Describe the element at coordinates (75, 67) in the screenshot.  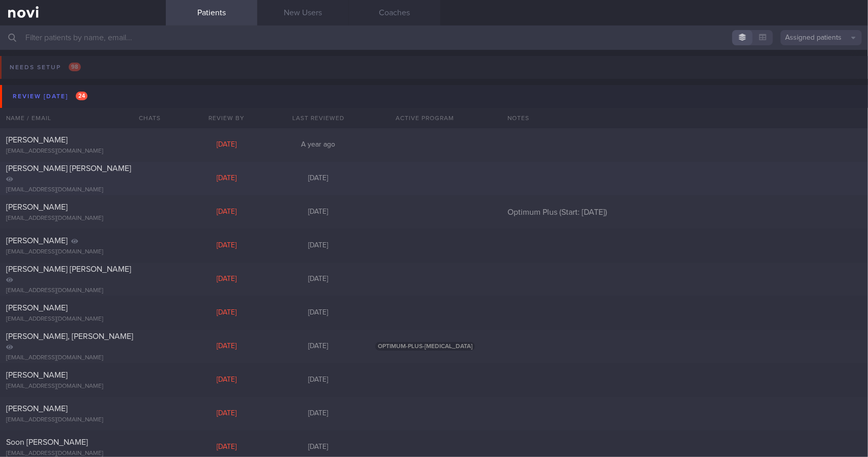
I see `span: 98` at that location.